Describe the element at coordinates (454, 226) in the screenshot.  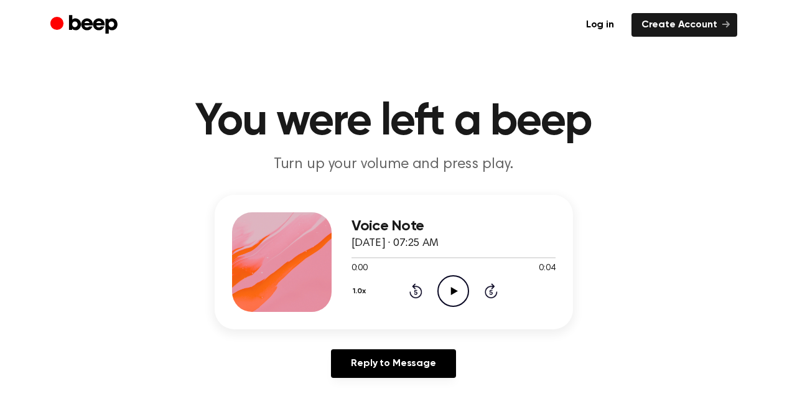
I see `h3: Voice Note` at that location.